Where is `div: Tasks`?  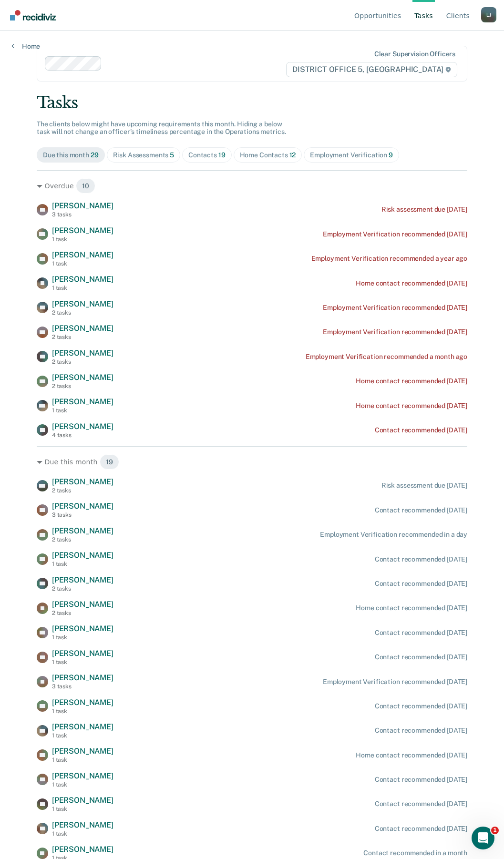 div: Tasks is located at coordinates (252, 102).